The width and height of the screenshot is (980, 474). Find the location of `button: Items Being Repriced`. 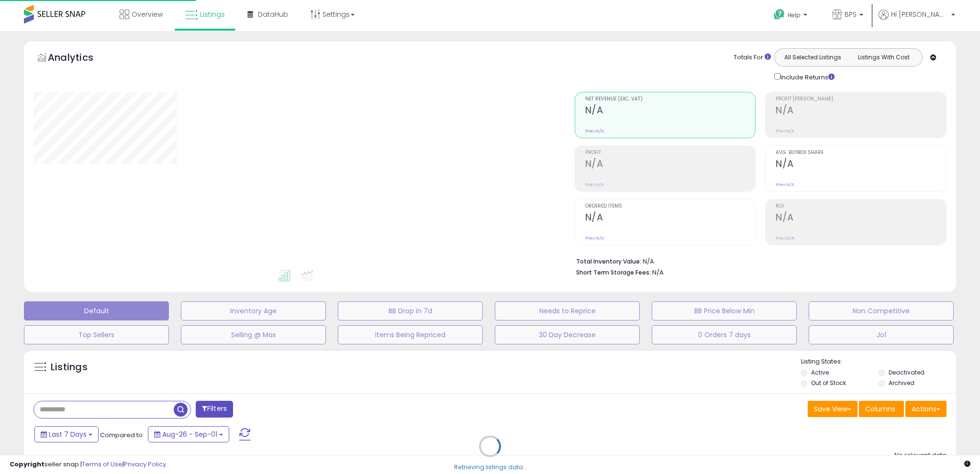

button: Items Being Repriced is located at coordinates (410, 335).